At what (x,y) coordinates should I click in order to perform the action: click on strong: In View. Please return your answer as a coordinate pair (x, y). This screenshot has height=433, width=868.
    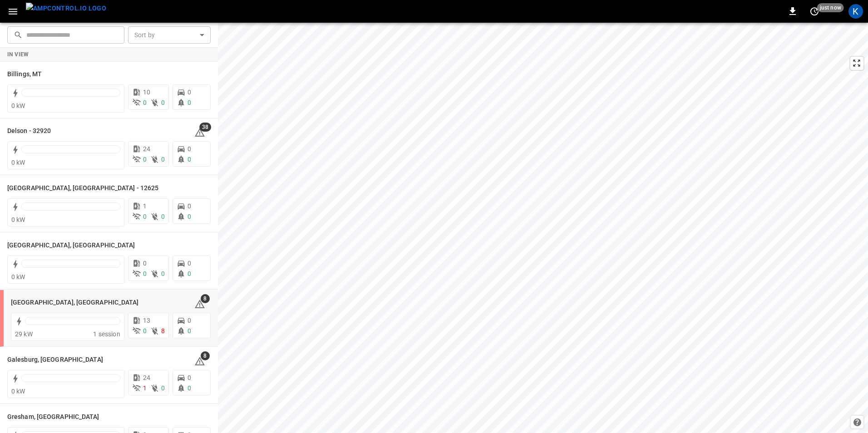
    Looking at the image, I should click on (18, 54).